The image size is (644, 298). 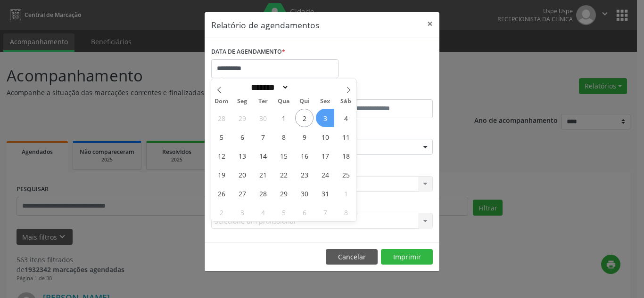 I want to click on span: Novembro 7, 2025, so click(x=325, y=212).